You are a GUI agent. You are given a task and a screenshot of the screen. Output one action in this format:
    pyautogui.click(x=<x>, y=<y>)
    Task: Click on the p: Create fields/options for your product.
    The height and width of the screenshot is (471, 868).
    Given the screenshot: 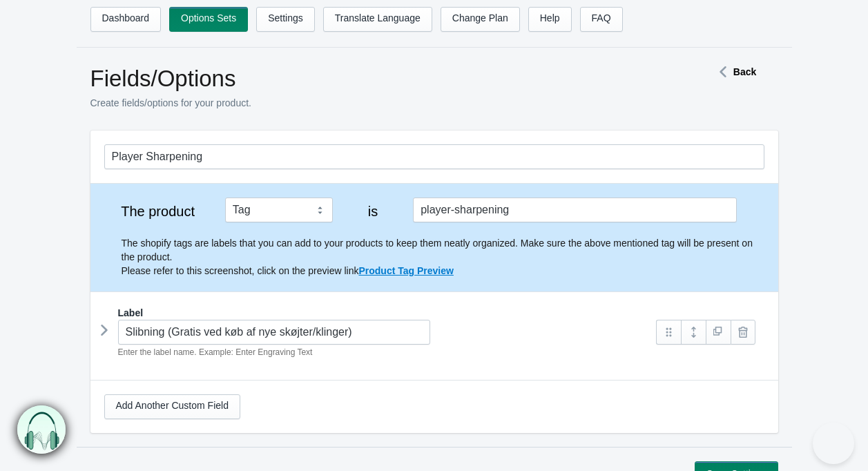 What is the action you would take?
    pyautogui.click(x=376, y=103)
    